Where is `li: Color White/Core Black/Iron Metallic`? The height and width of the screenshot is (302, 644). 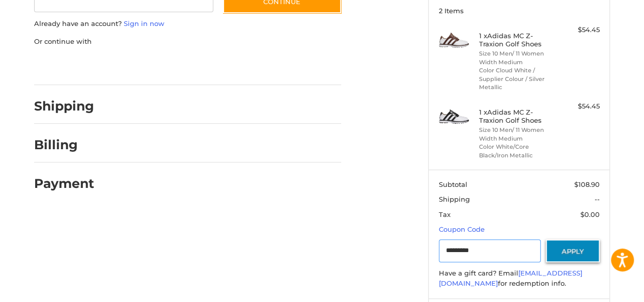 li: Color White/Core Black/Iron Metallic is located at coordinates (518, 151).